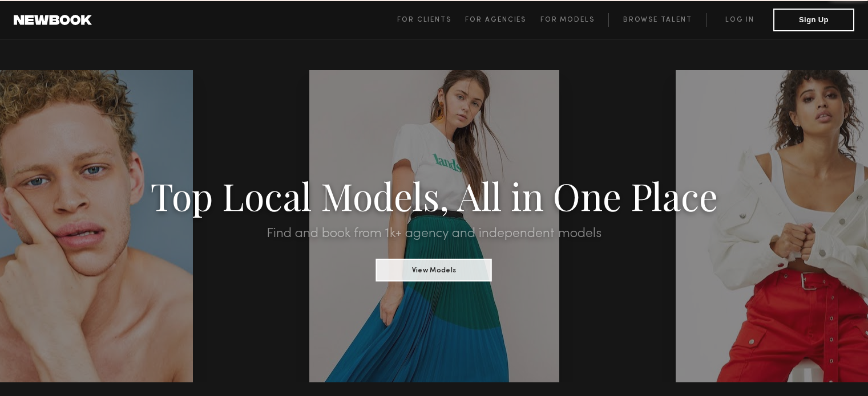 This screenshot has width=868, height=396. Describe the element at coordinates (434, 270) in the screenshot. I see `button: View Models` at that location.